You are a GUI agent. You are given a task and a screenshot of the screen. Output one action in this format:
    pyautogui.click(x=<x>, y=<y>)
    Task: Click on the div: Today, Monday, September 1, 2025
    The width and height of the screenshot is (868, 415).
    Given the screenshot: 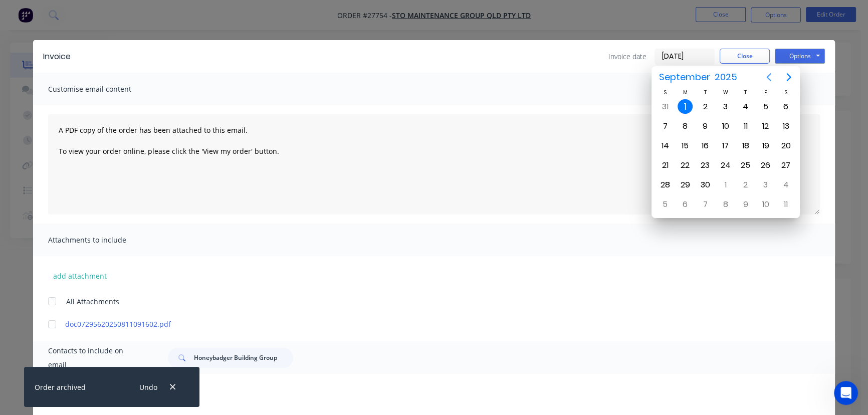 What is the action you would take?
    pyautogui.click(x=685, y=107)
    